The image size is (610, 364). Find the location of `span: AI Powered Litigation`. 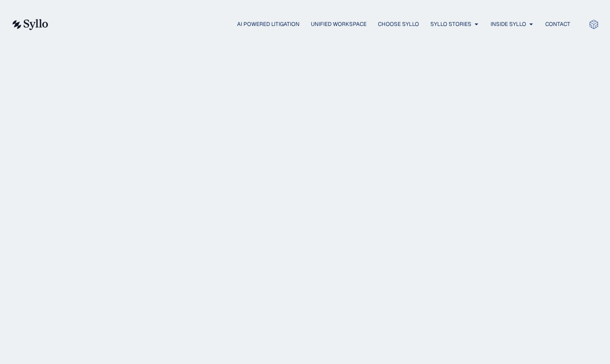

span: AI Powered Litigation is located at coordinates (268, 24).